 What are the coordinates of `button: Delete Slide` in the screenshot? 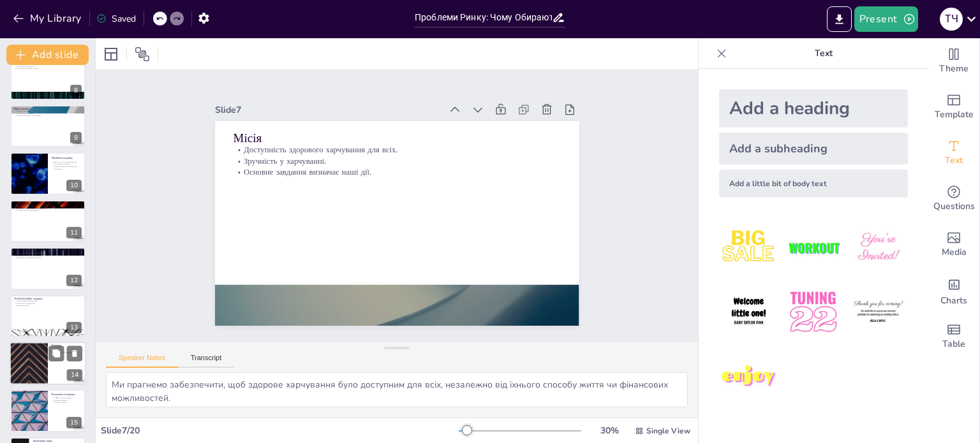 It's located at (75, 353).